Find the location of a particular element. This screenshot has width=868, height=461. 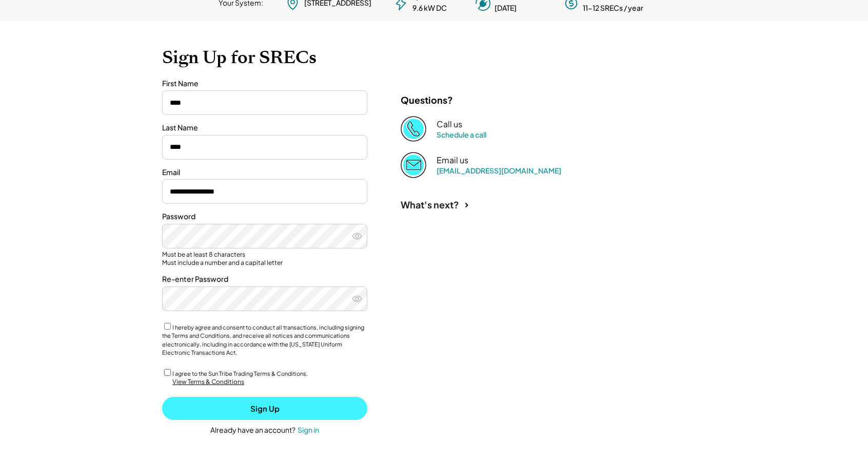

button: Sign Up is located at coordinates (265, 408).